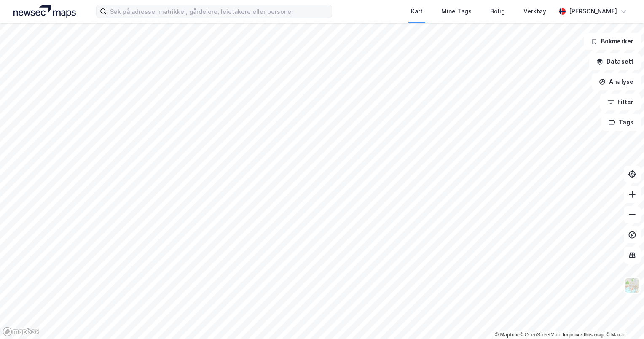 This screenshot has height=339, width=644. I want to click on div: Kart, so click(417, 11).